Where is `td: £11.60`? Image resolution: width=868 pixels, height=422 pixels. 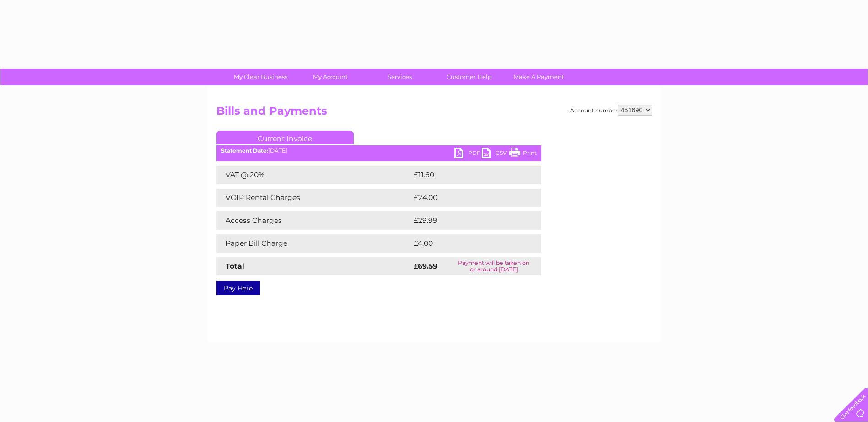 td: £11.60 is located at coordinates (466, 175).